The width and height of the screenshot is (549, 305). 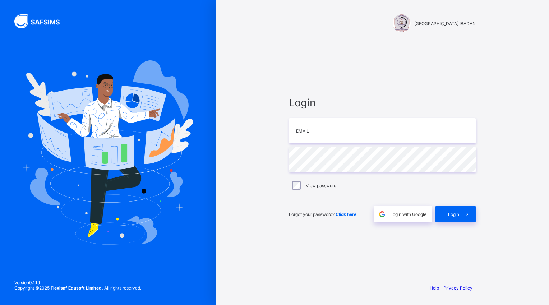 I want to click on a: Click here, so click(x=346, y=214).